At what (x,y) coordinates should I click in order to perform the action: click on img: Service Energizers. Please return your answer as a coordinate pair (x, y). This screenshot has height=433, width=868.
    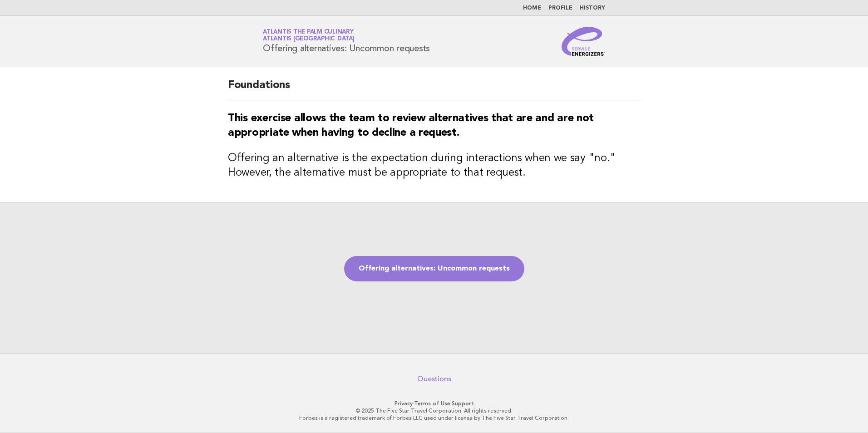
    Looking at the image, I should click on (583, 41).